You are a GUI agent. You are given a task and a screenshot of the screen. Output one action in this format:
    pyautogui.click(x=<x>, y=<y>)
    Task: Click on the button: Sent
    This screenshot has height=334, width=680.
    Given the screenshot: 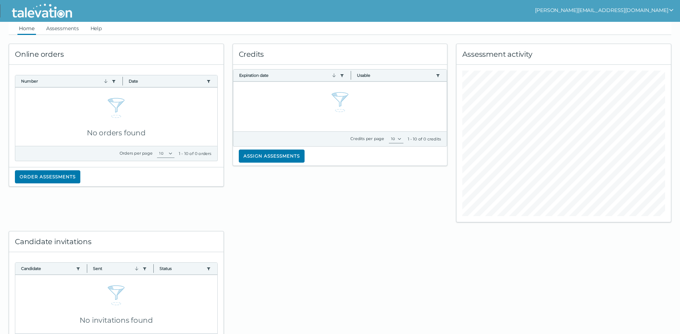 What is the action you would take?
    pyautogui.click(x=116, y=268)
    